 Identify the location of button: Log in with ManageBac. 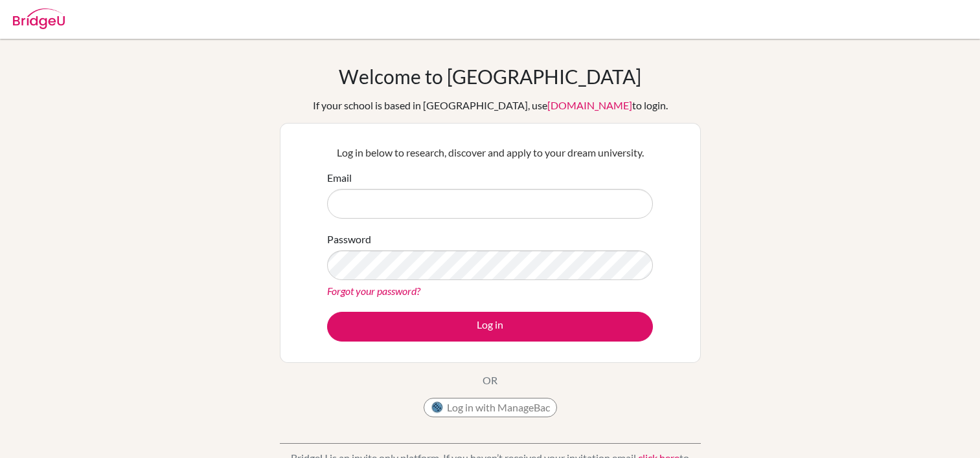
(490, 408).